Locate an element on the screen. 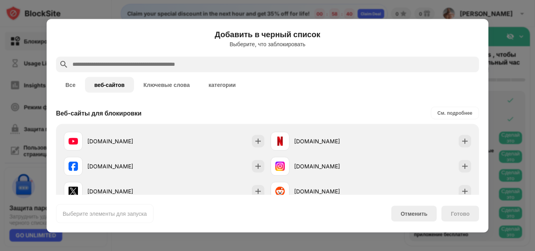  div: Выберите элементы для запуска is located at coordinates (105, 213).